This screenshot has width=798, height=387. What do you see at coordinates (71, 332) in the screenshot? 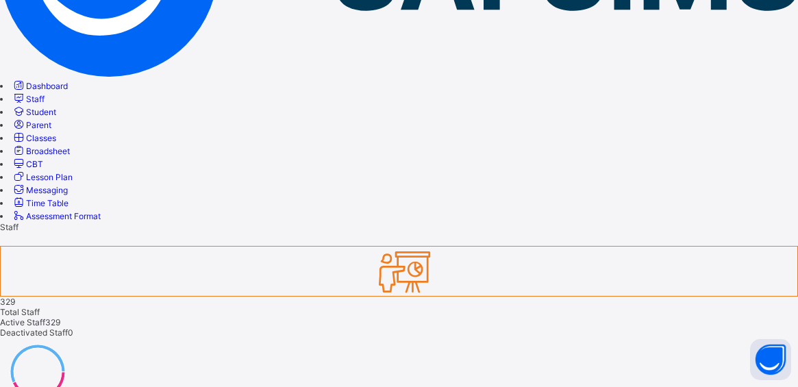
I see `span: 0` at bounding box center [71, 332].